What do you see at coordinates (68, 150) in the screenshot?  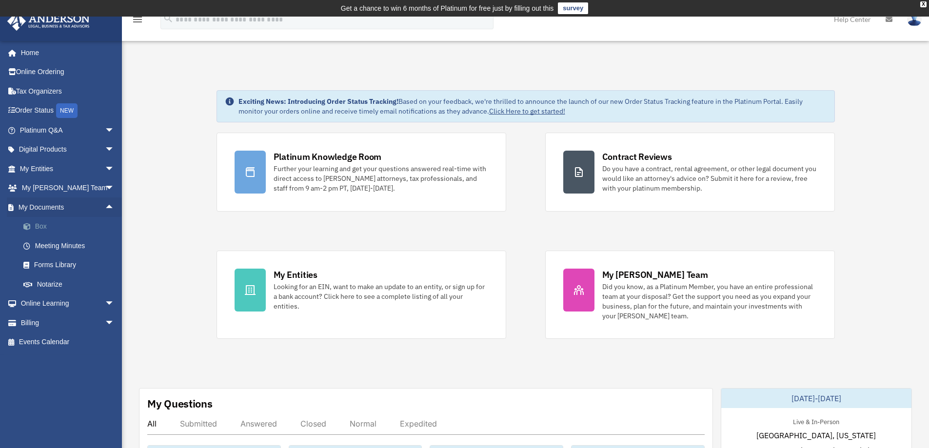 I see `a: Digital Productsarrow_drop_down` at bounding box center [68, 150].